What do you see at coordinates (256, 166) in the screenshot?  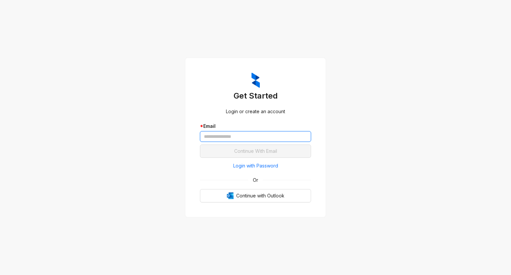 I see `span: Login with Password` at bounding box center [256, 166].